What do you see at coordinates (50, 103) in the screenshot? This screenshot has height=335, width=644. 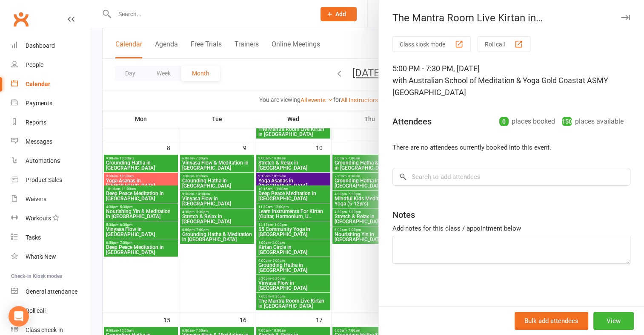 I see `a: Payments` at bounding box center [50, 103].